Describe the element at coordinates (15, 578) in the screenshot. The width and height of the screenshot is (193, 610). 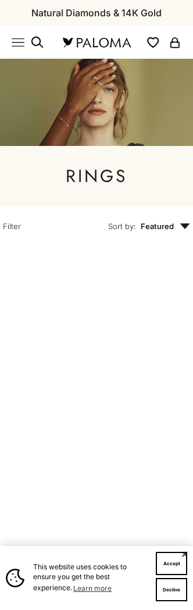
I see `img: Cookie banner` at that location.